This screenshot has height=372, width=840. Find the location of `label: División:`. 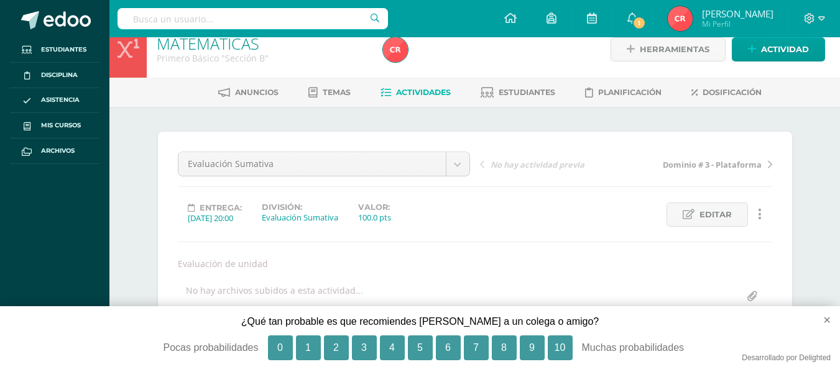

label: División: is located at coordinates (300, 207).